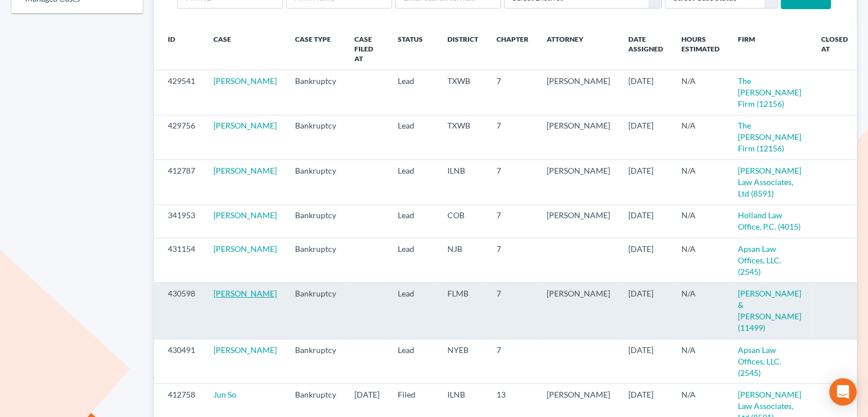 This screenshot has width=868, height=417. What do you see at coordinates (179, 93) in the screenshot?
I see `td: 429541` at bounding box center [179, 93].